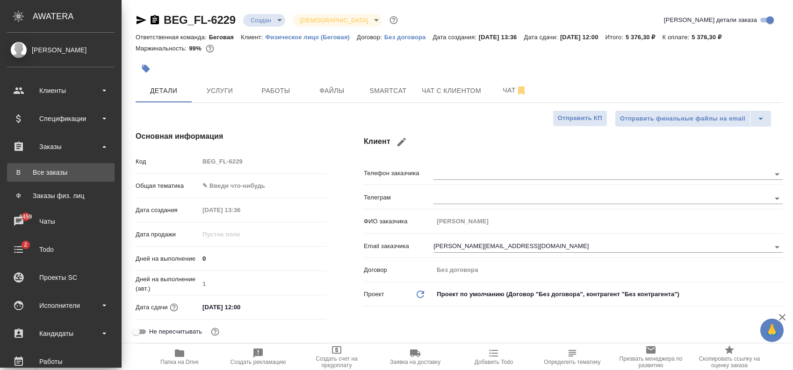  What do you see at coordinates (167, 186) in the screenshot?
I see `p: Общая тематика` at bounding box center [167, 186].